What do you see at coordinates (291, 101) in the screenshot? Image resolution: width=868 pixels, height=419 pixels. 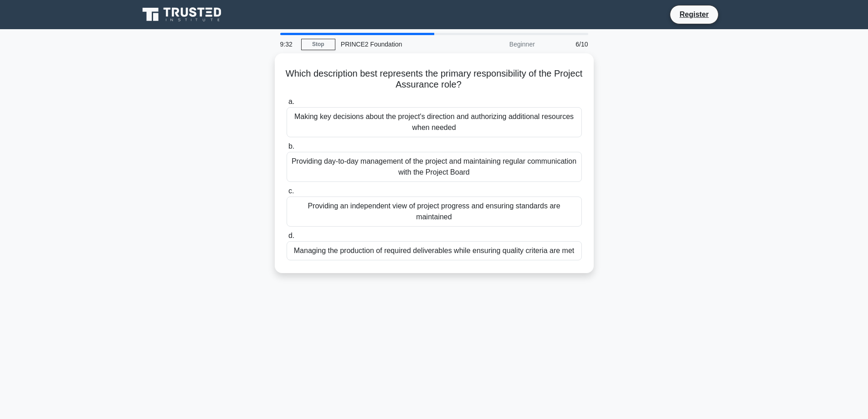 I see `span: a.` at bounding box center [291, 101].